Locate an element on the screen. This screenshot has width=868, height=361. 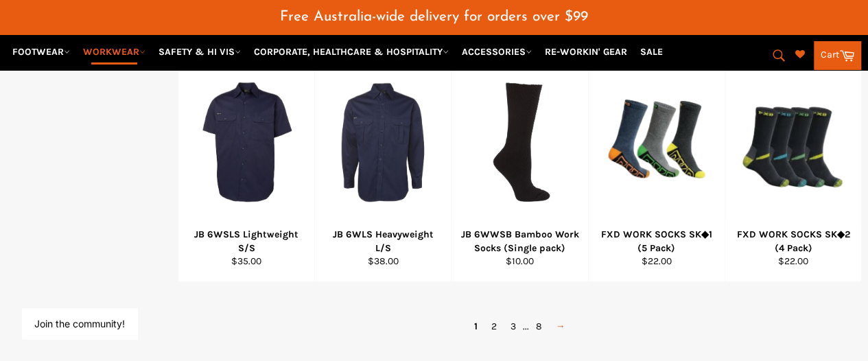
a: ACCESSORIES is located at coordinates (497, 51).